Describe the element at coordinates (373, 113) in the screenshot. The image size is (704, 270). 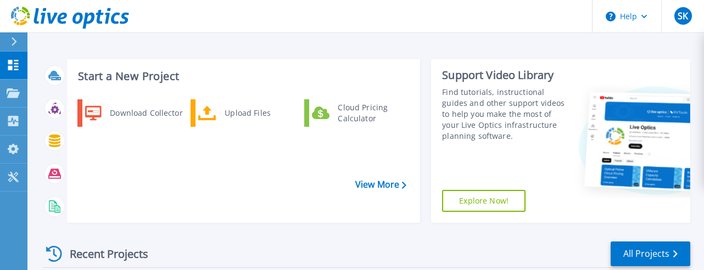
I see `div: Cloud Pricing Calculator` at that location.